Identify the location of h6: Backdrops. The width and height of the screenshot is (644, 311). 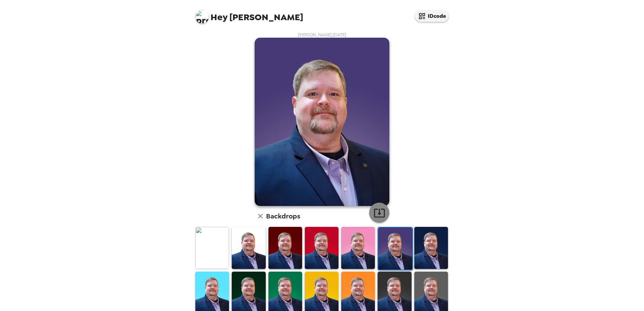
(283, 216).